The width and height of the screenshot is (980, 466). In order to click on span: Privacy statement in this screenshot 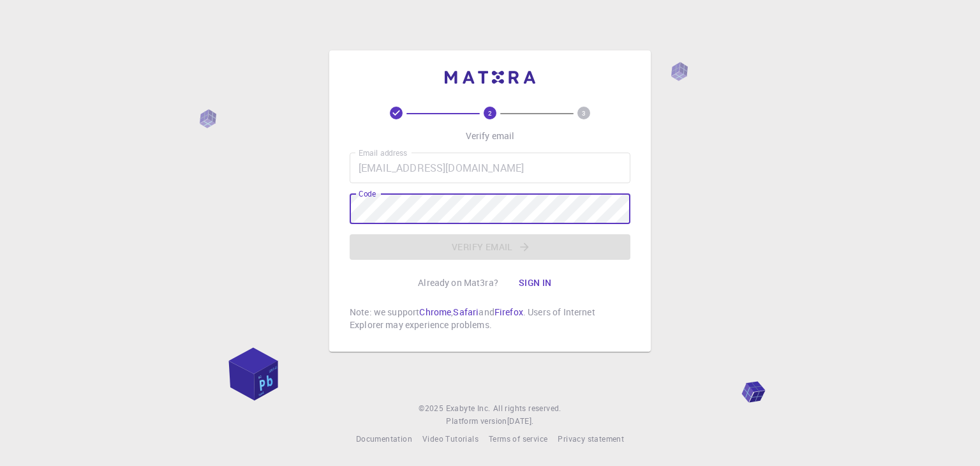, I will do `click(591, 439)`.